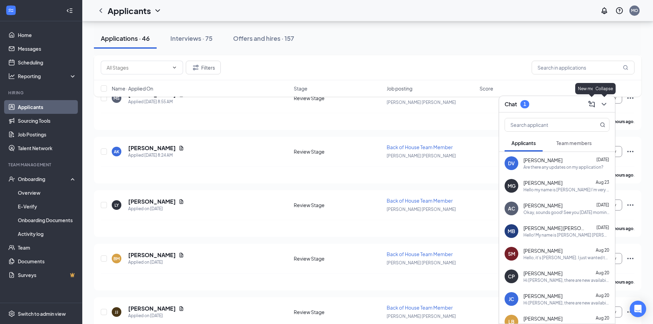 This screenshot has width=653, height=324. What do you see at coordinates (47, 247) in the screenshot?
I see `a: Team` at bounding box center [47, 247].